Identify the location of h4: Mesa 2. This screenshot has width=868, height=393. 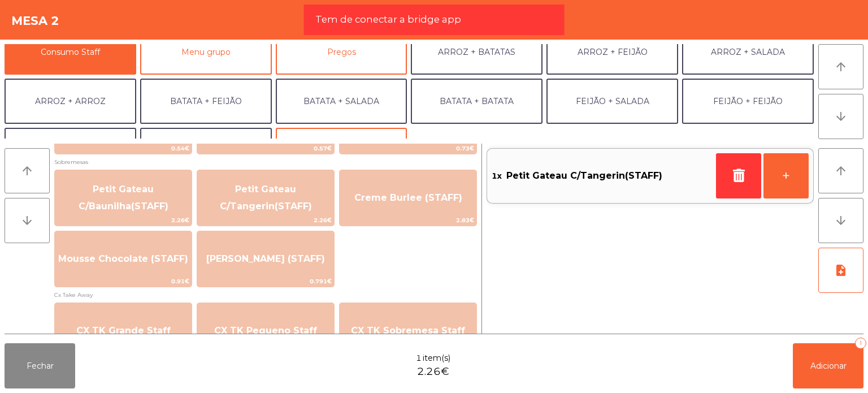
(35, 21).